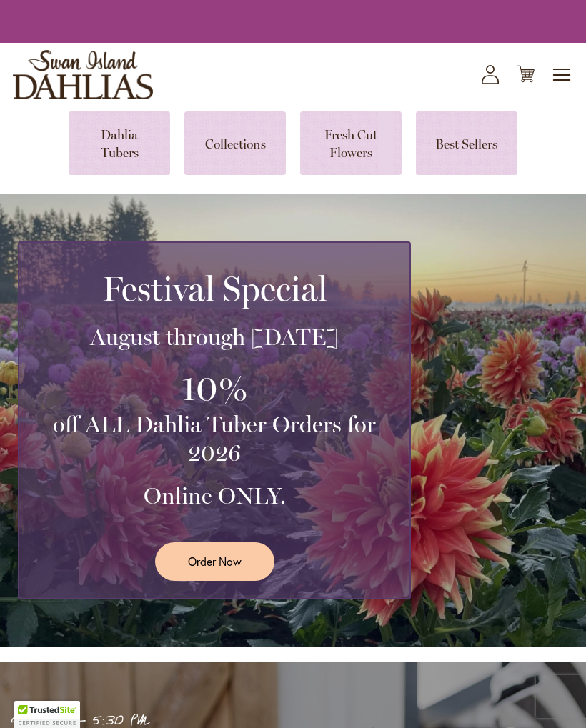 This screenshot has height=728, width=586. I want to click on span: Order Now, so click(215, 561).